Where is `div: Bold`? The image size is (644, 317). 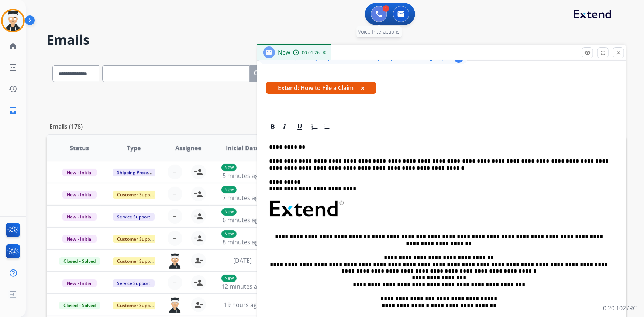
div: Bold is located at coordinates (273, 127).